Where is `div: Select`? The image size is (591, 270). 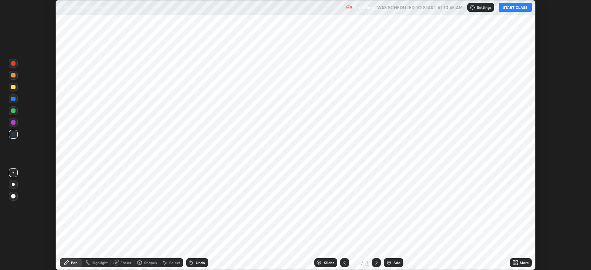 div: Select is located at coordinates (175, 263).